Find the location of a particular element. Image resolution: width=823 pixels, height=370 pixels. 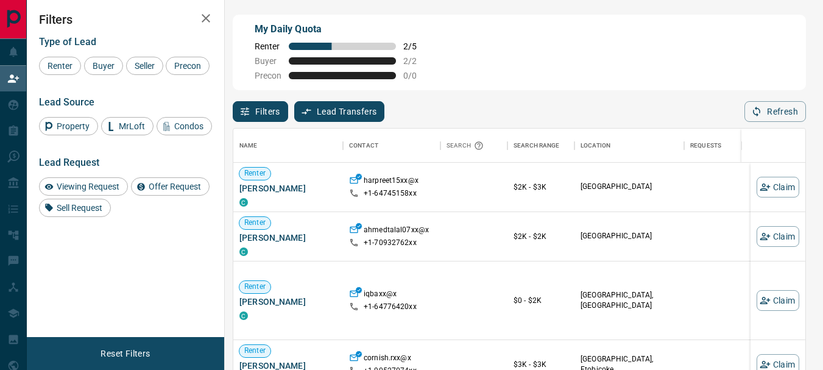

span: Property is located at coordinates (73, 126).